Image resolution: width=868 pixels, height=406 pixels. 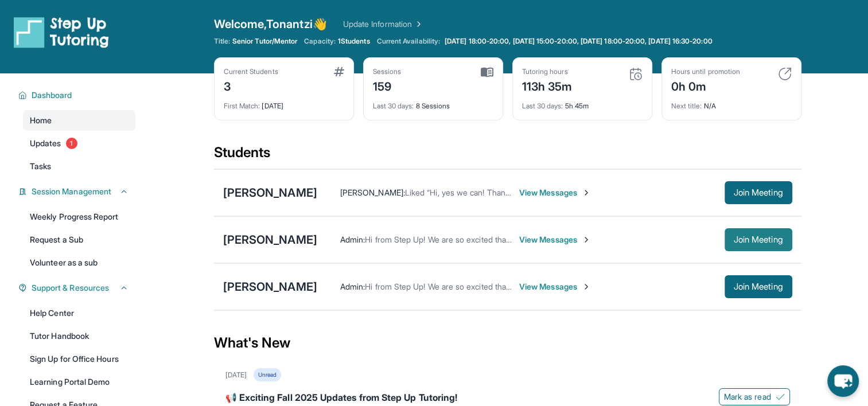 I want to click on div: Hours until promotion, so click(x=706, y=72).